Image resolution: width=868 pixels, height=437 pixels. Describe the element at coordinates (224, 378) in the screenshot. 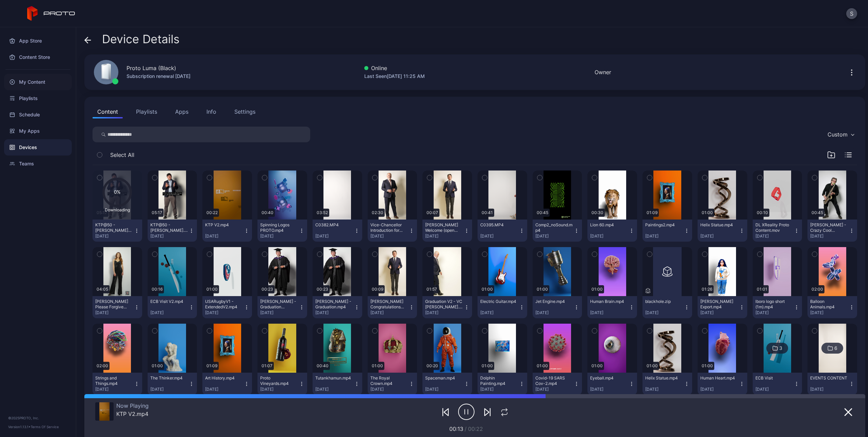

I see `div: Art History.mp4` at that location.